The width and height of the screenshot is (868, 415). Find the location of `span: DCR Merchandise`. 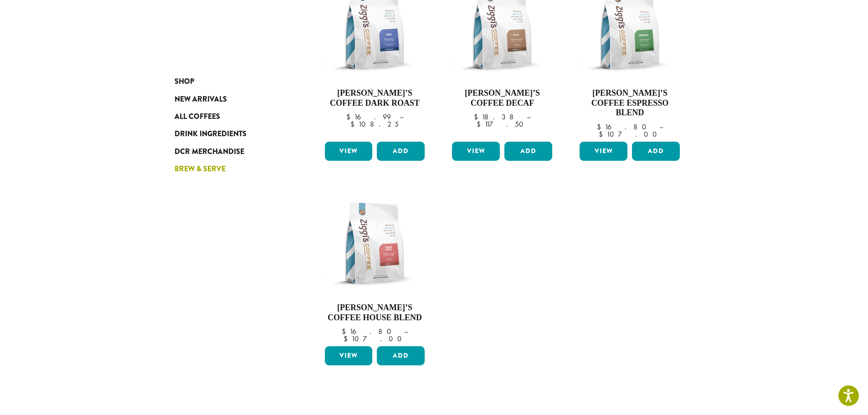

span: DCR Merchandise is located at coordinates (209, 152).